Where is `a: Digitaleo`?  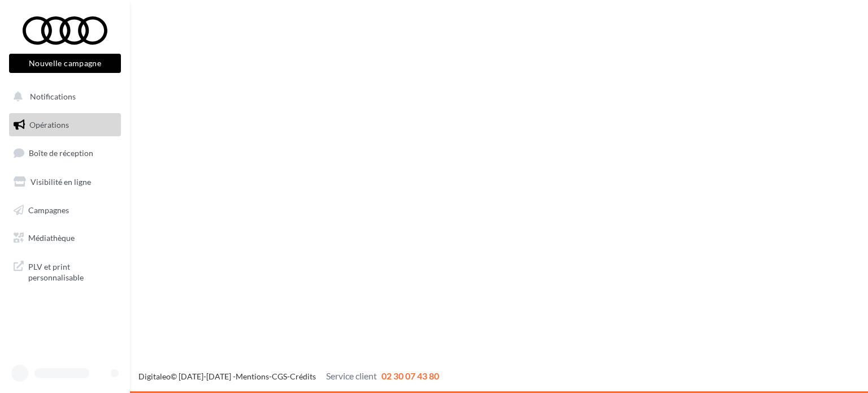
a: Digitaleo is located at coordinates (154, 376).